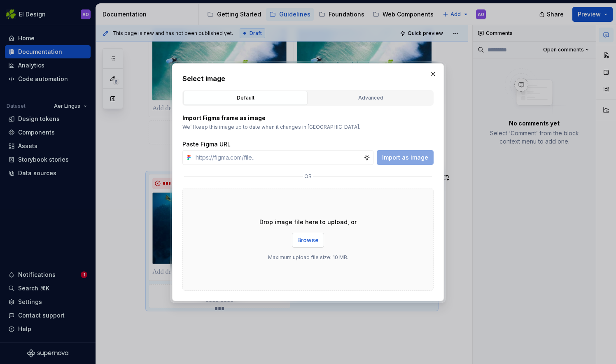 The image size is (616, 364). Describe the element at coordinates (246, 98) in the screenshot. I see `div: Default` at that location.